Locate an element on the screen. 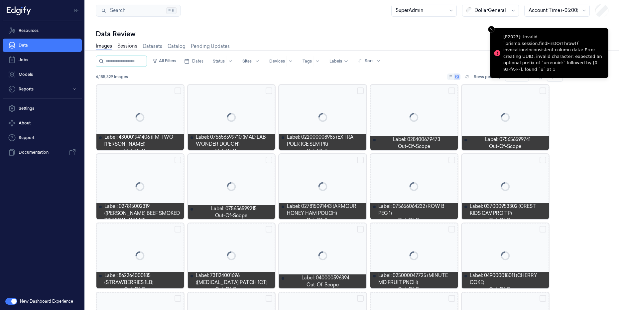 This screenshot has height=310, width=619. a: Images is located at coordinates (104, 46).